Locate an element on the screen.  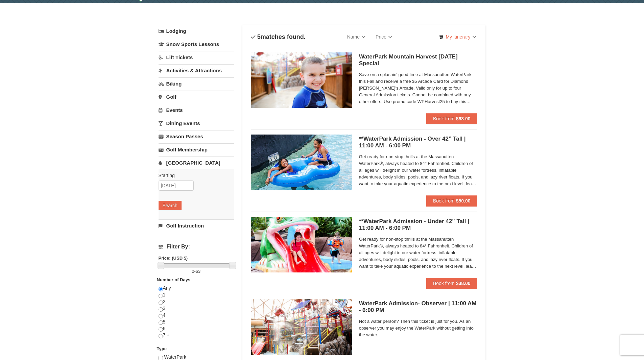
img: 6619917-738-d4d758dd.jpg is located at coordinates (302, 245).